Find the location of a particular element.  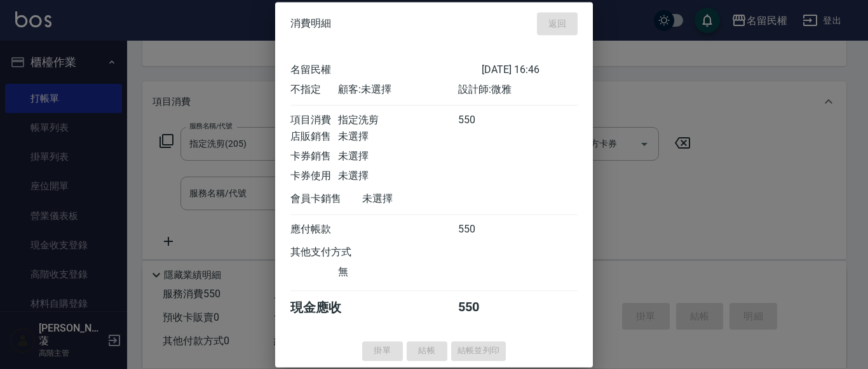

div: 指定洗剪 is located at coordinates (398, 119).